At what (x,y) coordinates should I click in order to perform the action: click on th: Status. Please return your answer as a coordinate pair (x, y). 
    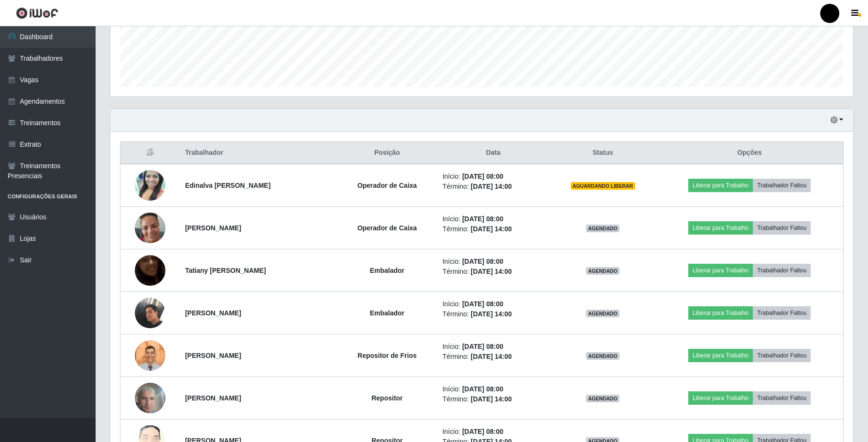
    Looking at the image, I should click on (603, 153).